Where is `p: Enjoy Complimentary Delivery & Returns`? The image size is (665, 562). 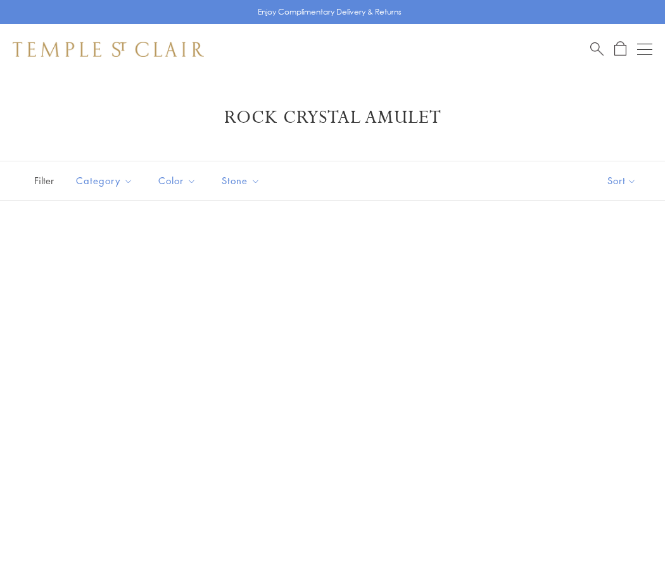
p: Enjoy Complimentary Delivery & Returns is located at coordinates (329, 12).